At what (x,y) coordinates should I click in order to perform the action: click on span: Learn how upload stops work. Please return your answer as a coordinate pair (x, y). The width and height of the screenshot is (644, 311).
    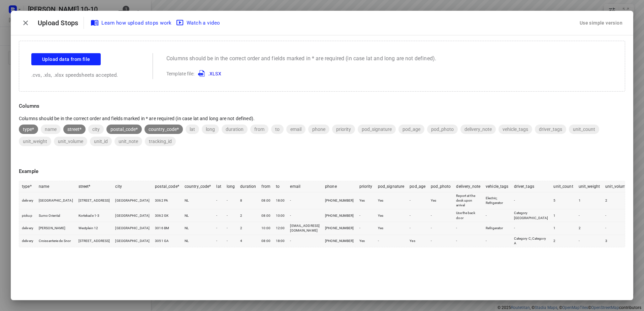
    Looking at the image, I should click on (132, 23).